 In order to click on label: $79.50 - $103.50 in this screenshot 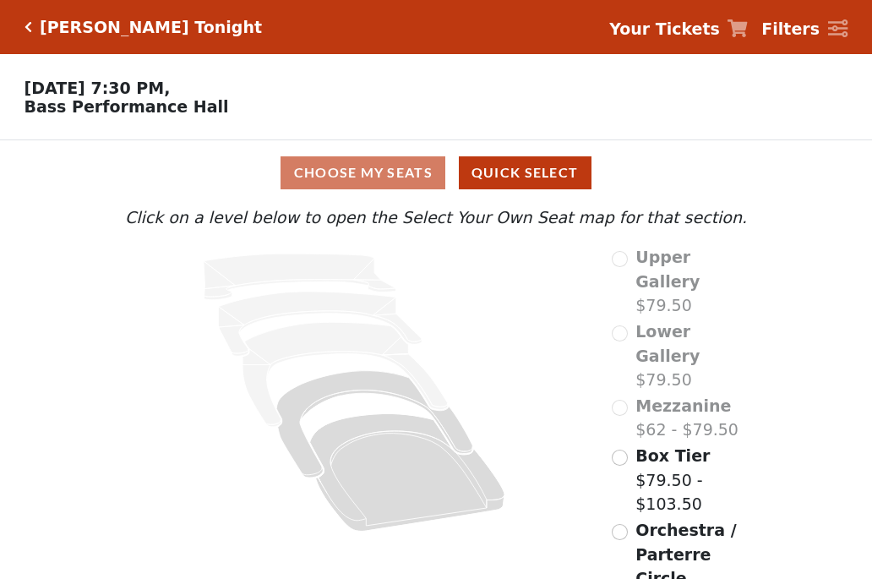, I will do `click(693, 480)`.